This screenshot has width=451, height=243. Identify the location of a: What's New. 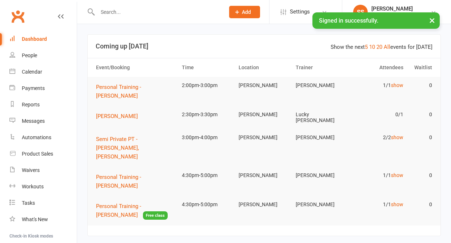
(43, 219).